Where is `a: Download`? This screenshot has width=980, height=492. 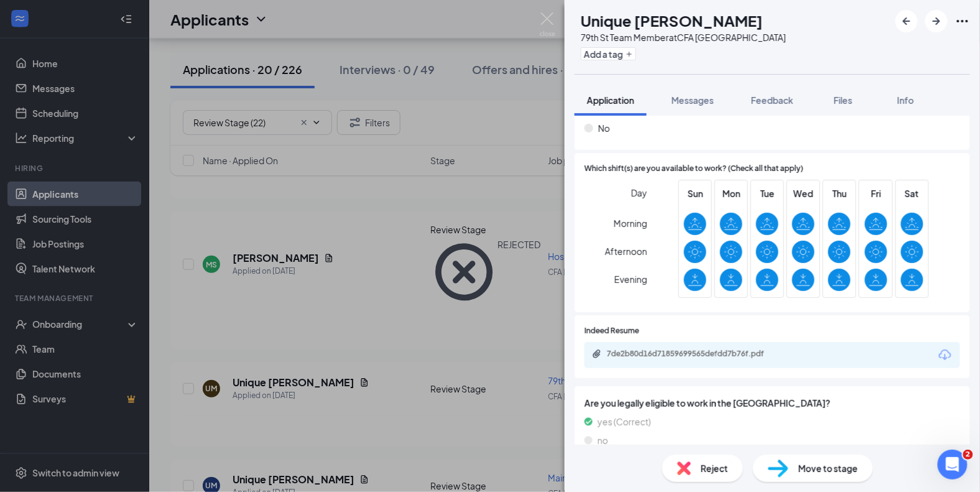 a: Download is located at coordinates (945, 355).